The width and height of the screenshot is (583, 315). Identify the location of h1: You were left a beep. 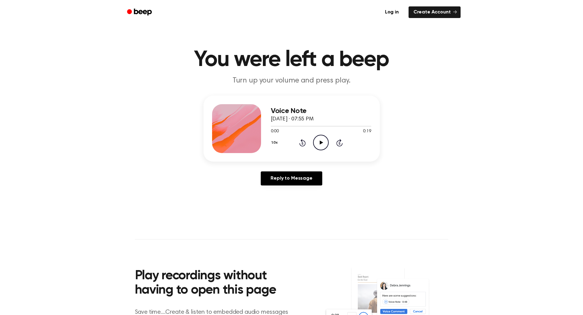
(292, 60).